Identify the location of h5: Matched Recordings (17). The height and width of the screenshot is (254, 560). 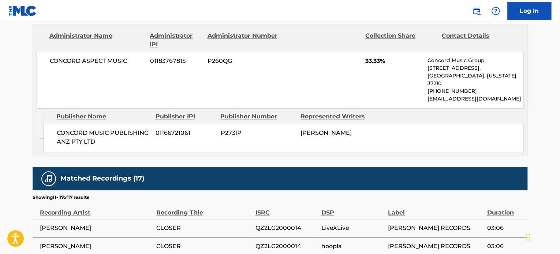
(102, 179).